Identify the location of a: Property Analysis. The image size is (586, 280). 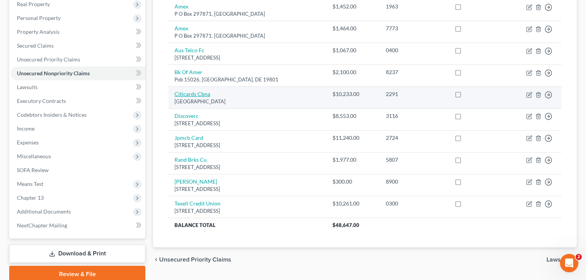
(78, 32).